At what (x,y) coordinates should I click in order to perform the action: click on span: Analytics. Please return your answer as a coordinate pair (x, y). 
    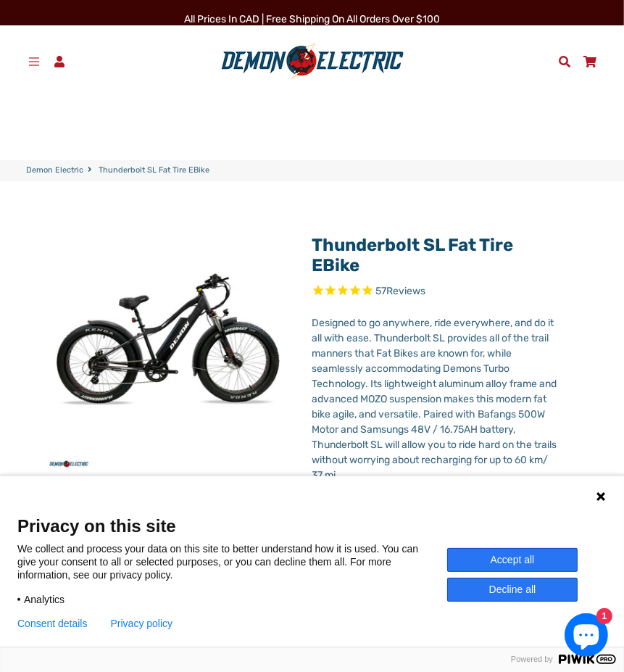
    Looking at the image, I should click on (45, 600).